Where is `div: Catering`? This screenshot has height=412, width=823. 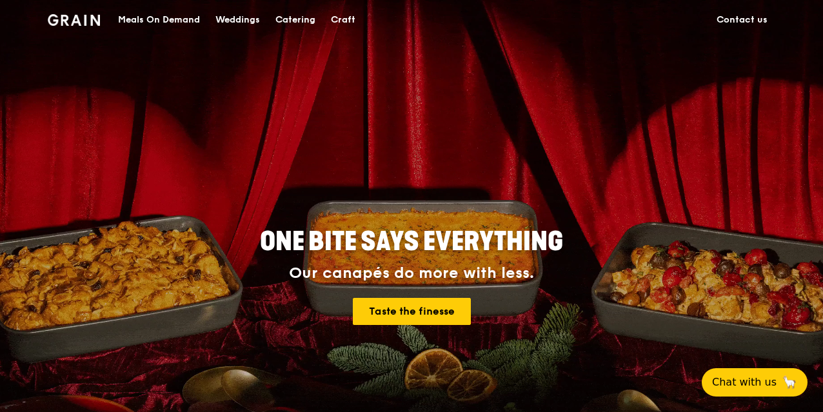
div: Catering is located at coordinates (295, 20).